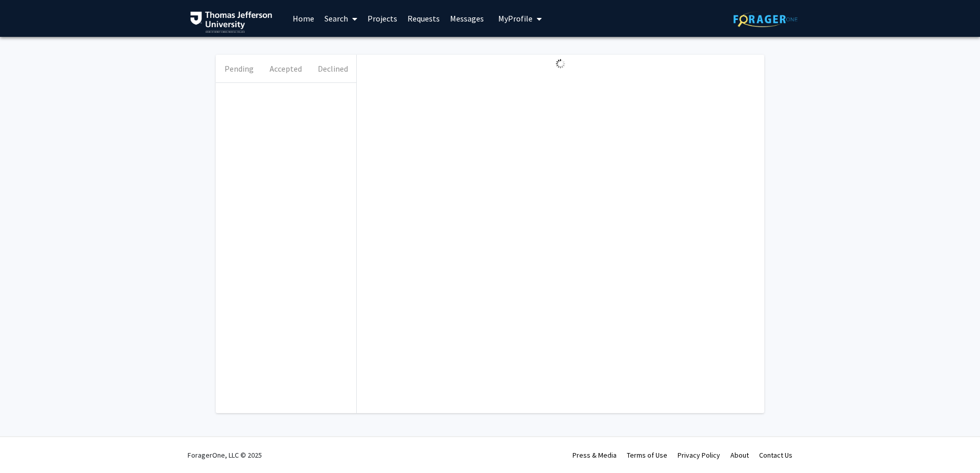 The width and height of the screenshot is (980, 473). I want to click on a: About, so click(740, 455).